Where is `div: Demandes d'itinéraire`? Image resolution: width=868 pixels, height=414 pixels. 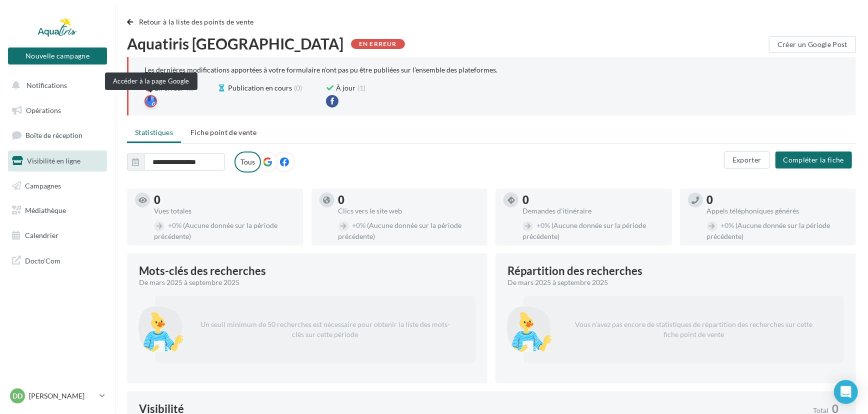 div: Demandes d'itinéraire is located at coordinates (593, 211).